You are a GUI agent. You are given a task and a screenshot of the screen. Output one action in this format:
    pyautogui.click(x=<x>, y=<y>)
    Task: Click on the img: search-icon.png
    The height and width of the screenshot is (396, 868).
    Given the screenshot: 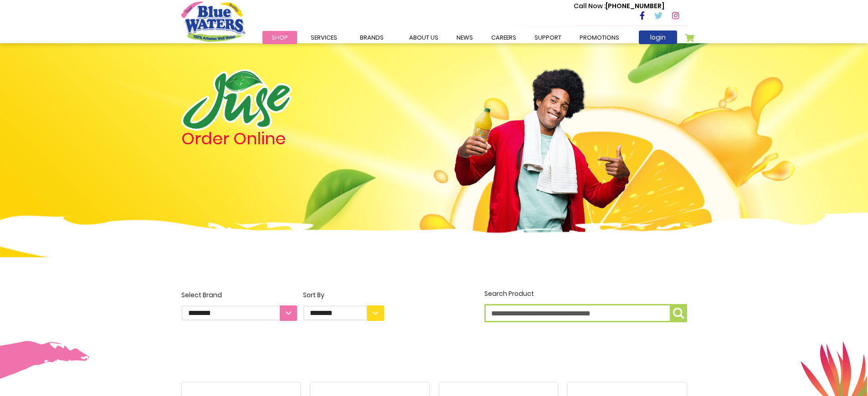 What is the action you would take?
    pyautogui.click(x=678, y=314)
    